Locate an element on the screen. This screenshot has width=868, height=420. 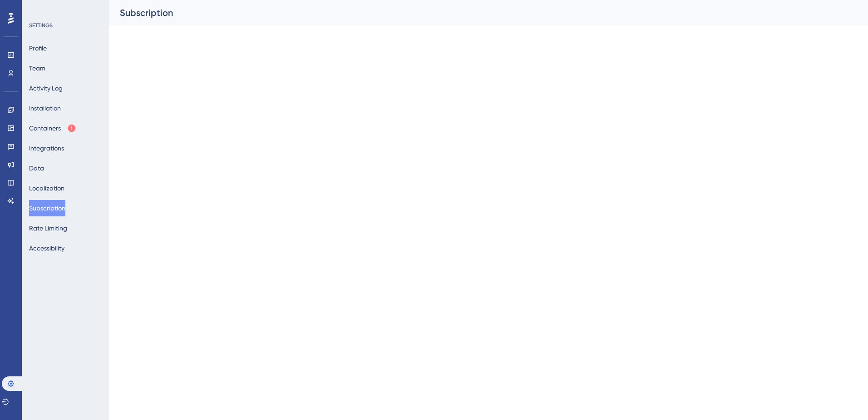
button: Localization is located at coordinates (47, 188).